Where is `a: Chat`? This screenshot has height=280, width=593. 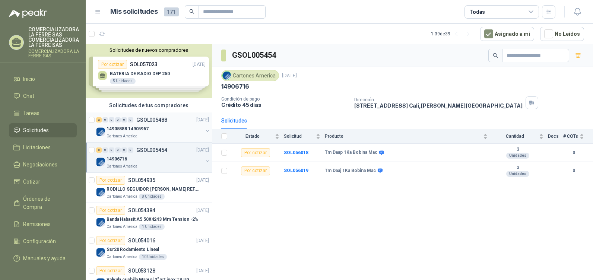
a: Chat is located at coordinates (43, 96).